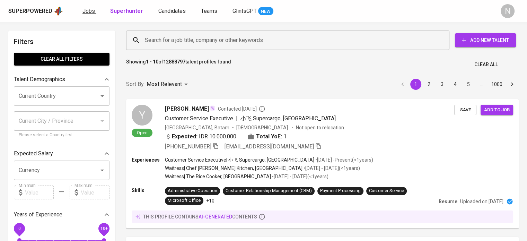 The height and width of the screenshot is (241, 527). What do you see at coordinates (210, 11) in the screenshot?
I see `a: Teams` at bounding box center [210, 11].